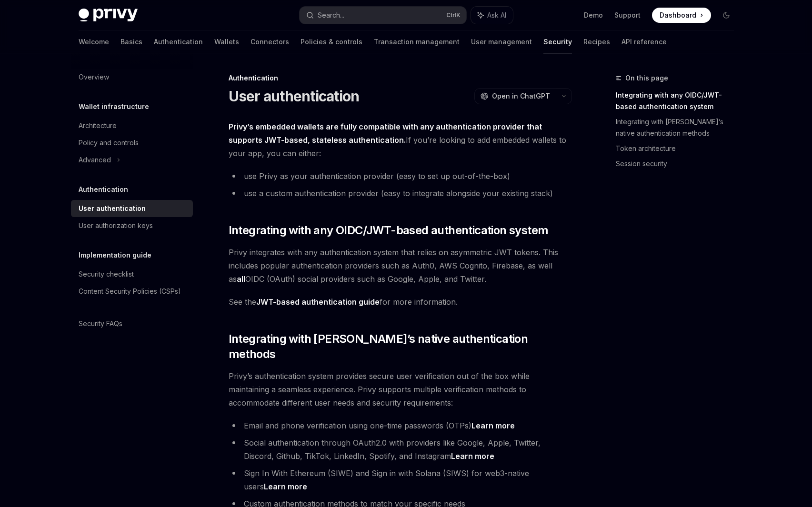  Describe the element at coordinates (401, 193) in the screenshot. I see `li: use a custom authentication provider (easy to integrate alongside your existing stack)` at that location.